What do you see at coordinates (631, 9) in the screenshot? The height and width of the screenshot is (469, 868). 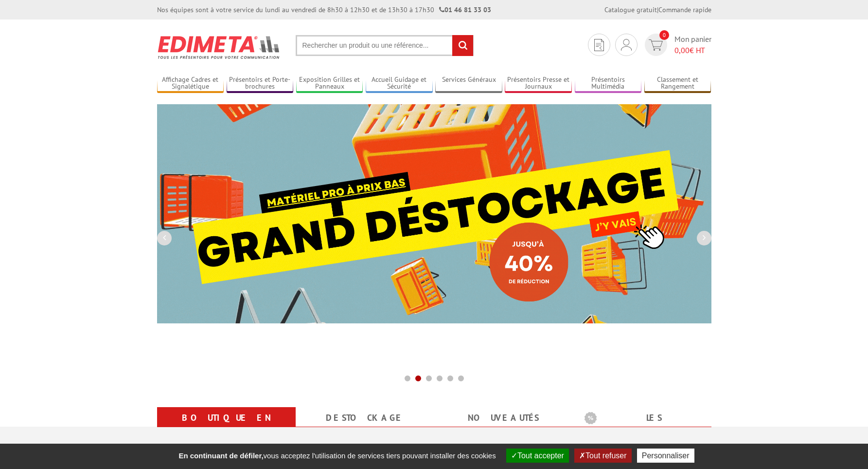 I see `a: Catalogue gratuit` at bounding box center [631, 9].